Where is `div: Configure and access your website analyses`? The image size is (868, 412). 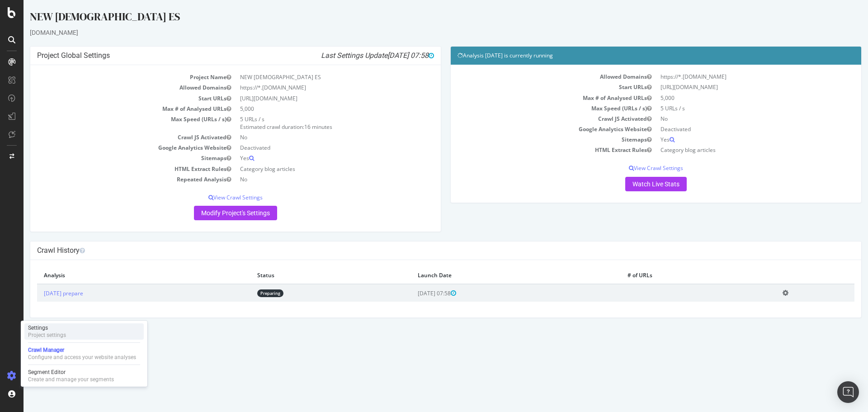 div: Configure and access your website analyses is located at coordinates (82, 357).